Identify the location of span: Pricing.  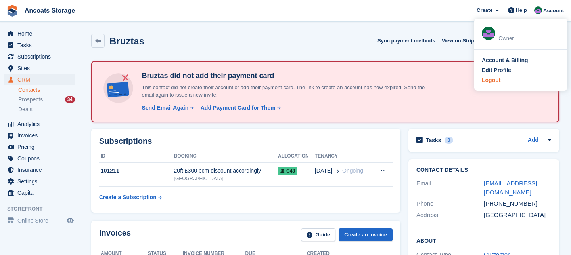
(41, 147).